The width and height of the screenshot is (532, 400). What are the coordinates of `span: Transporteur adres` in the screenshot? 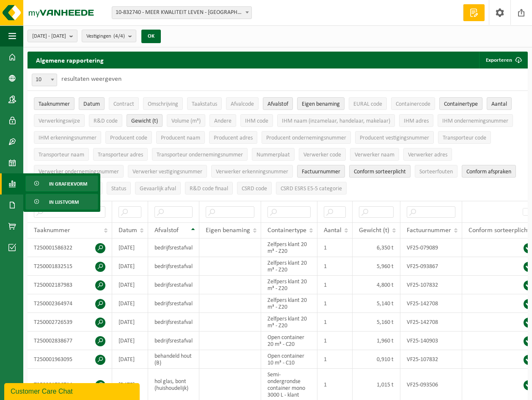 It's located at (120, 155).